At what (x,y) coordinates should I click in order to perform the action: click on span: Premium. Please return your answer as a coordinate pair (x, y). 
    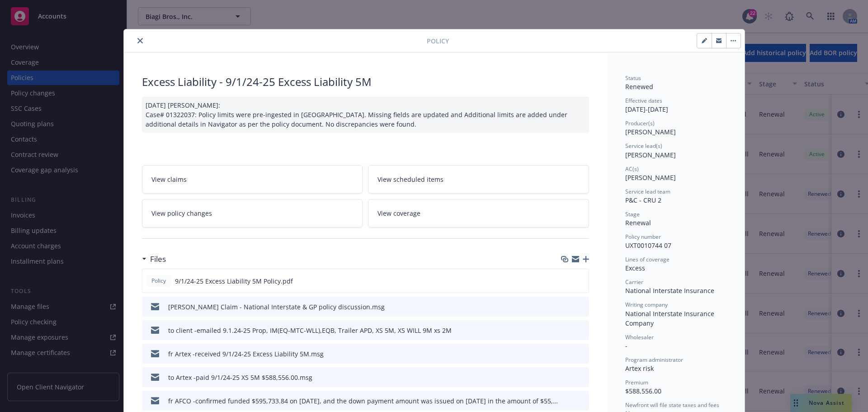
    Looking at the image, I should click on (637, 382).